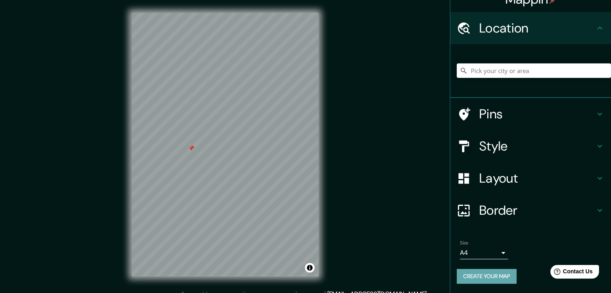  I want to click on div: Location, so click(530, 28).